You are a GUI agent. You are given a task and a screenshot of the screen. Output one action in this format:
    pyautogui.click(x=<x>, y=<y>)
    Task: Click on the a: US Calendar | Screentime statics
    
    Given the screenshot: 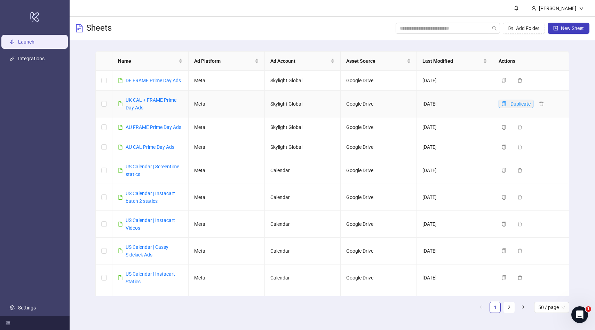 What is the action you would take?
    pyautogui.click(x=153, y=170)
    